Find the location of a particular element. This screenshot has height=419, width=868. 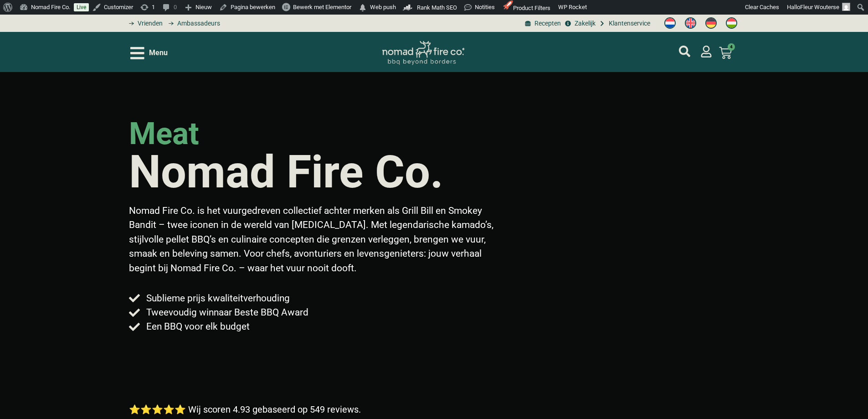

span: Rank Math SEO is located at coordinates (437, 7).